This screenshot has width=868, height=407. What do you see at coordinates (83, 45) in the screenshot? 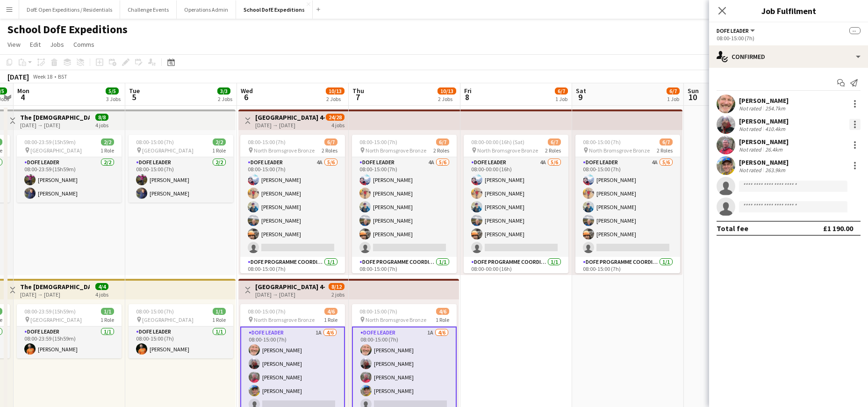
I see `span: Comms` at bounding box center [83, 45].